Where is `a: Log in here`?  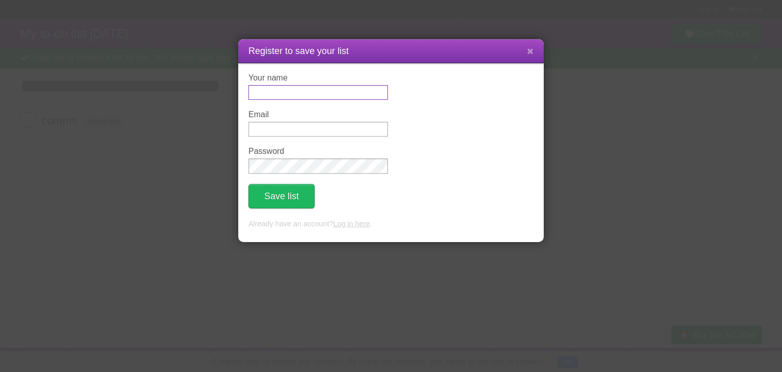 a: Log in here is located at coordinates (351, 224).